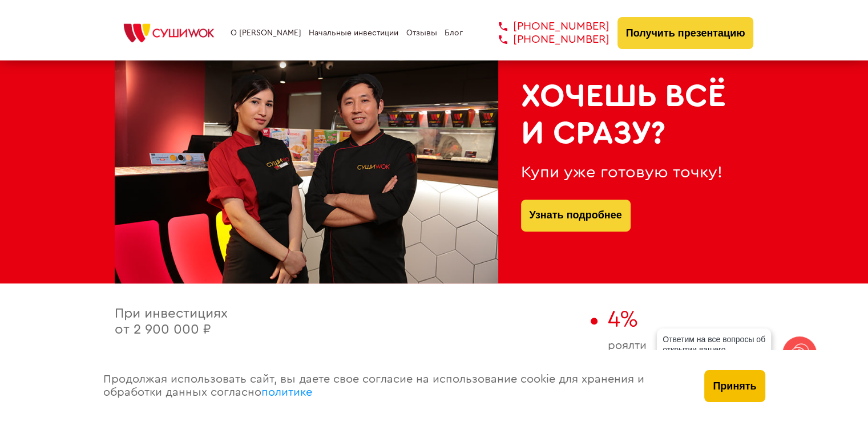 The height and width of the screenshot is (422, 868). I want to click on a: Начальные инвестиции, so click(353, 33).